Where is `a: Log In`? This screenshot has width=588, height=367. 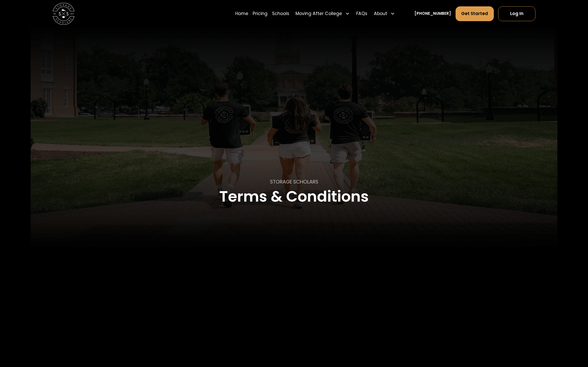
a: Log In is located at coordinates (517, 14).